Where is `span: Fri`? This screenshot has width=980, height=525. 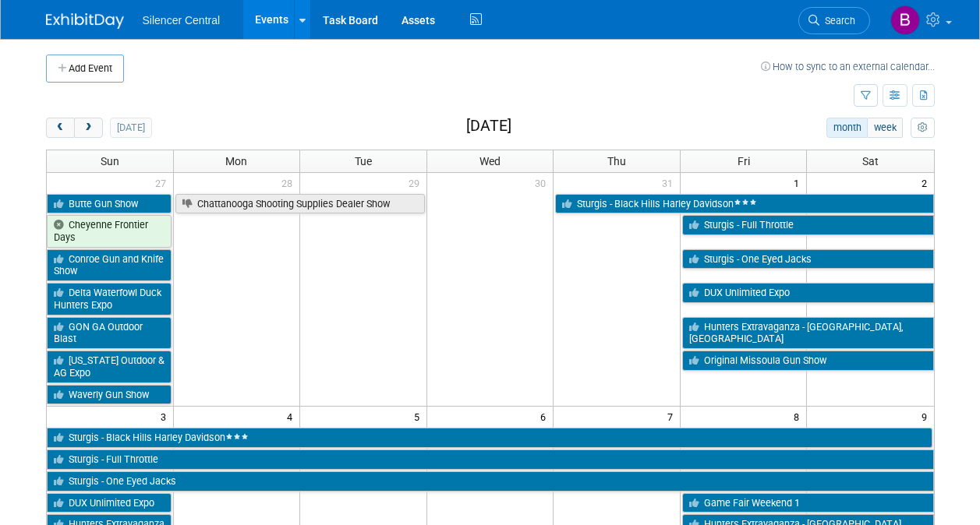
span: Fri is located at coordinates (743, 161).